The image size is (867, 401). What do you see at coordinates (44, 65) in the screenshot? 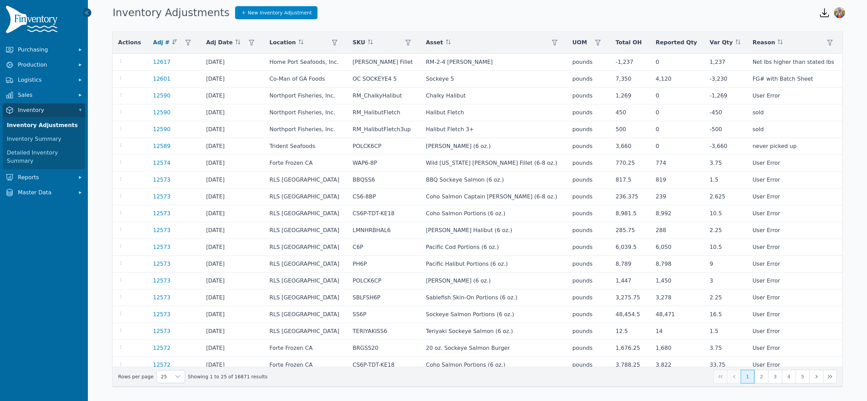
I see `button: Production` at bounding box center [44, 65].